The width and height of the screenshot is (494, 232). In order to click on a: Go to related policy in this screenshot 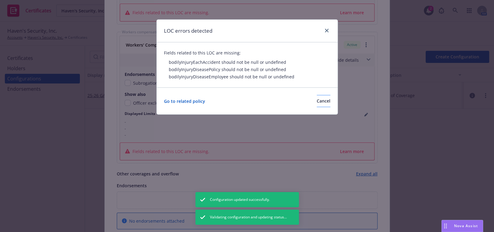, I will do `click(187, 101)`.